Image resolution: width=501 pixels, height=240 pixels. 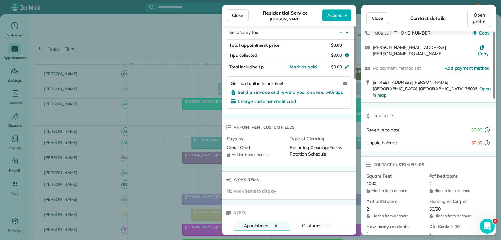 I want to click on span: MOBILE, so click(x=382, y=33).